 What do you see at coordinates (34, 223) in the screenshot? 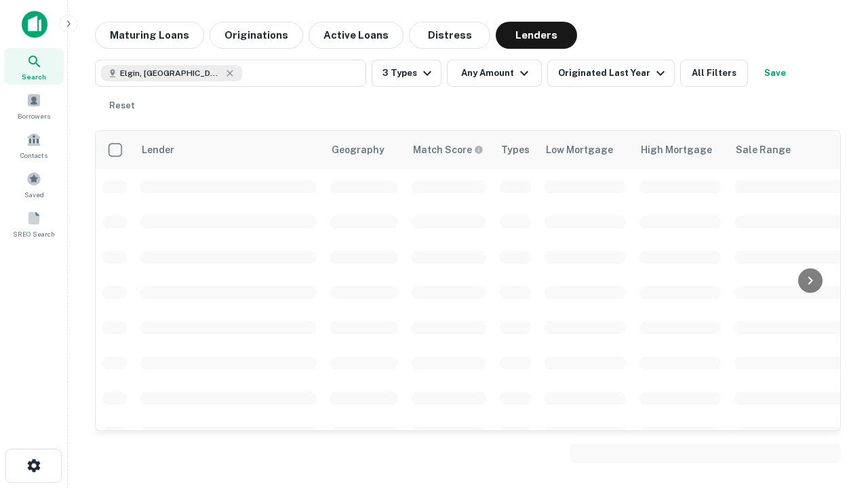
I see `a: SREO Search` at bounding box center [34, 223].